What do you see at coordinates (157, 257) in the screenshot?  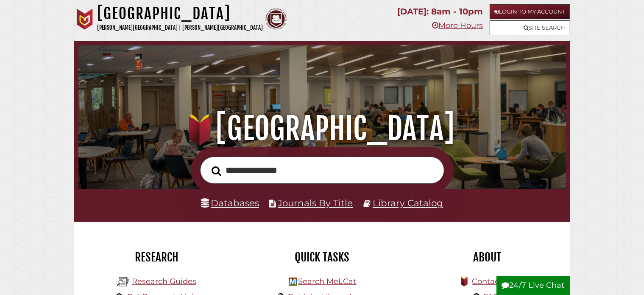 I see `h2: Research` at bounding box center [157, 257].